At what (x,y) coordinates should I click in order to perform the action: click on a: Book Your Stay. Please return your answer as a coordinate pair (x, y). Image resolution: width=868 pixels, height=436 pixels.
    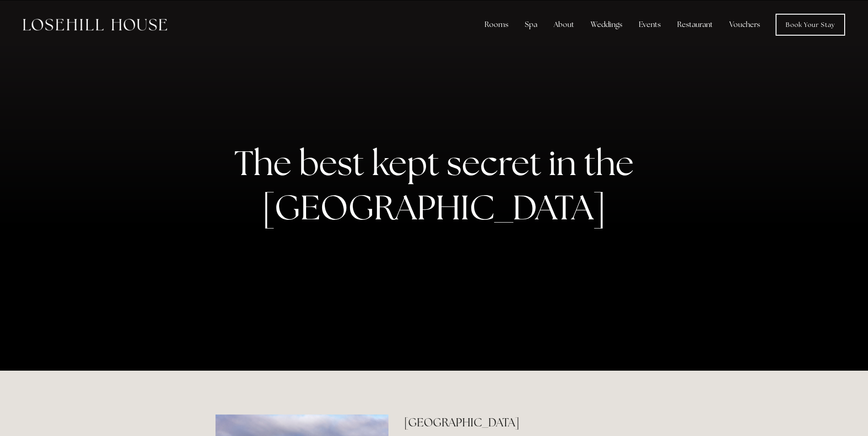
    Looking at the image, I should click on (810, 24).